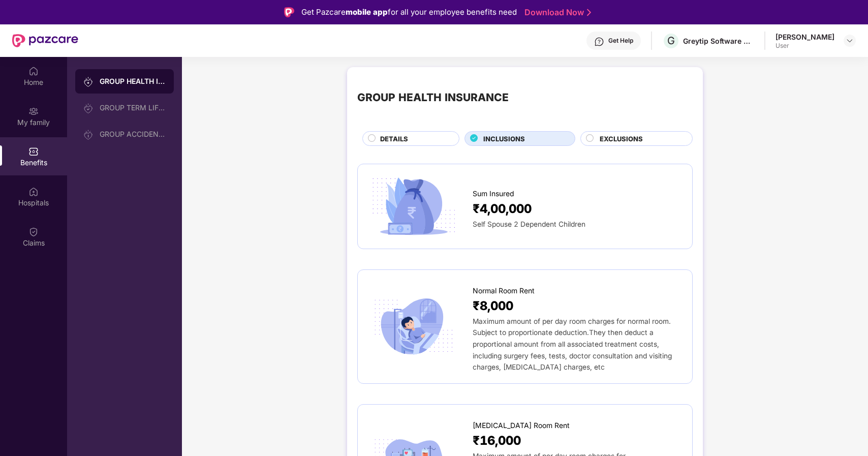  What do you see at coordinates (589, 12) in the screenshot?
I see `img: Stroke` at bounding box center [589, 12].